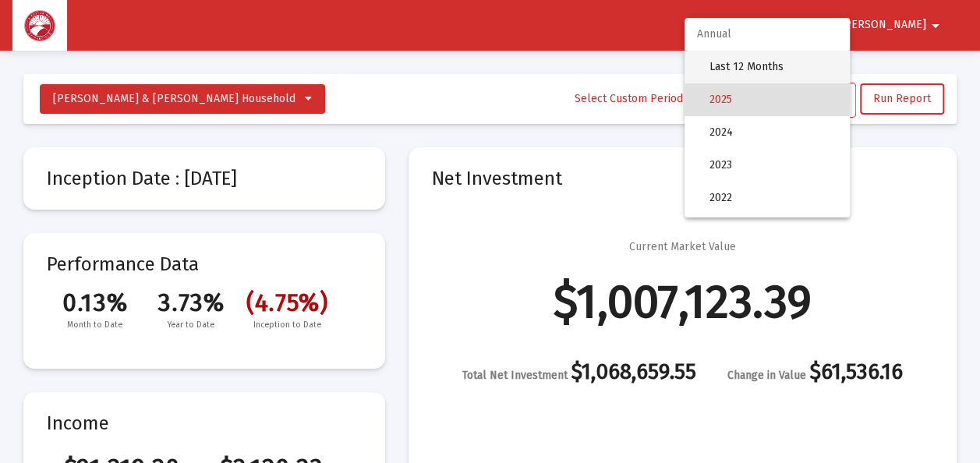 The image size is (980, 463). I want to click on span: 2024, so click(773, 133).